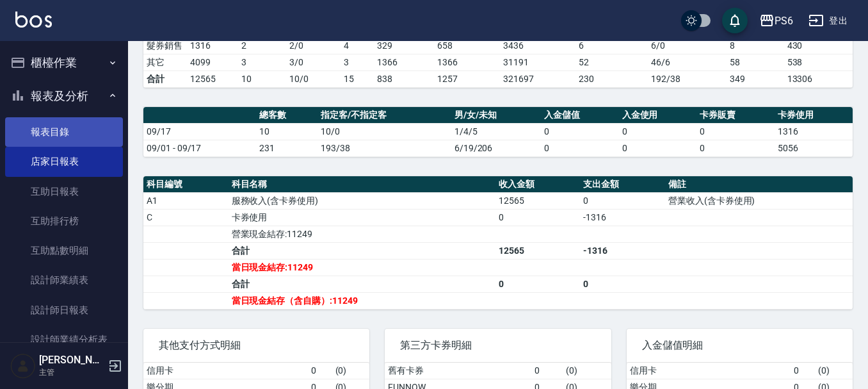 This screenshot has height=389, width=868. Describe the element at coordinates (262, 45) in the screenshot. I see `td: 2` at that location.